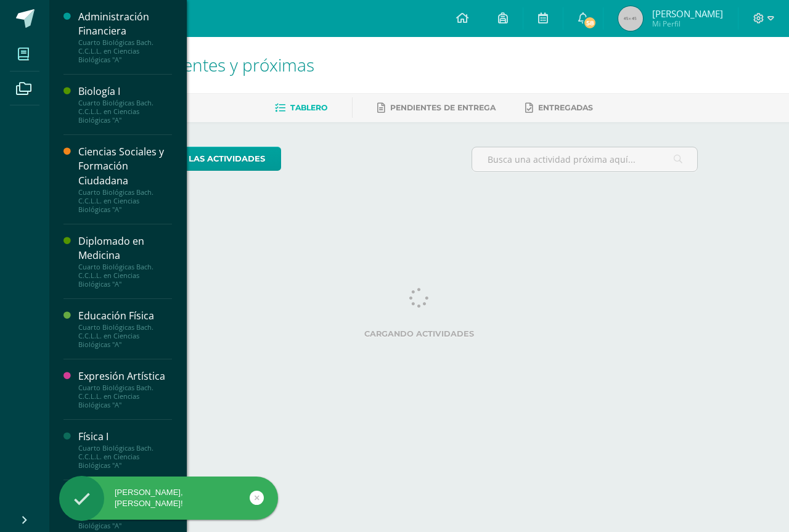  I want to click on label: Cargando actividades, so click(419, 334).